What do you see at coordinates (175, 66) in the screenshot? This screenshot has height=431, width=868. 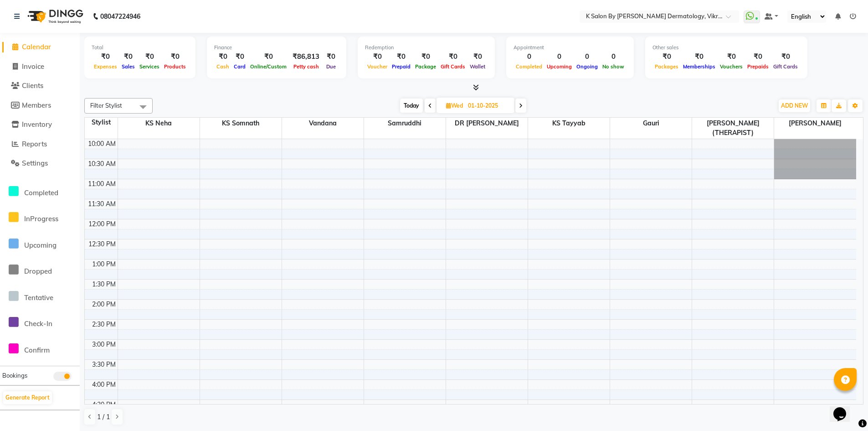 I see `span: Products` at bounding box center [175, 66].